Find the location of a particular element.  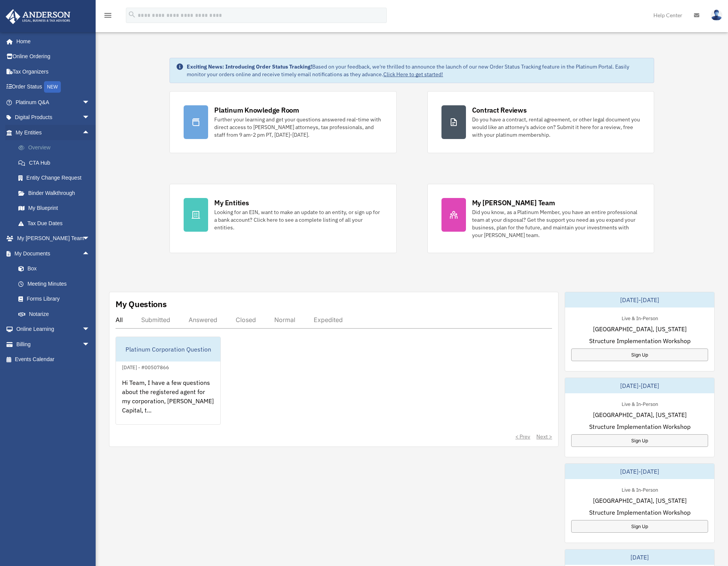

a: Platinum Knowledge Room Further your learning and get your questions answered real-time with dire... is located at coordinates (283, 122).